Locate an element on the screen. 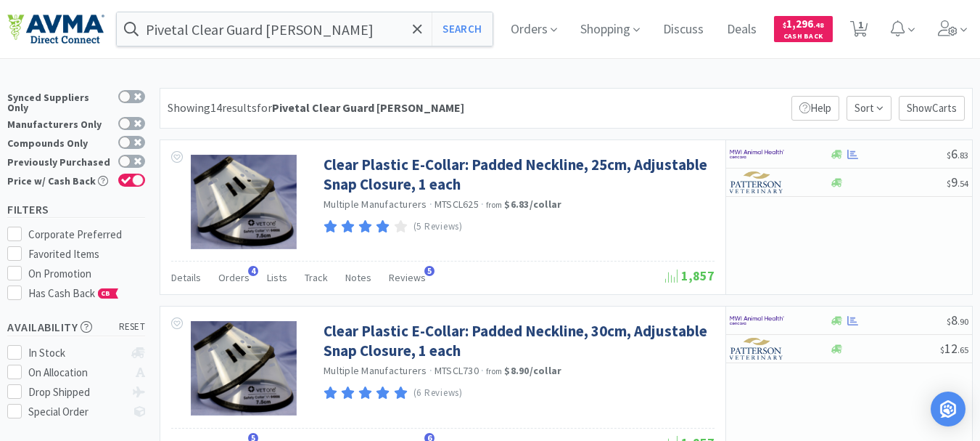  span: MTSCL730 is located at coordinates (457, 370).